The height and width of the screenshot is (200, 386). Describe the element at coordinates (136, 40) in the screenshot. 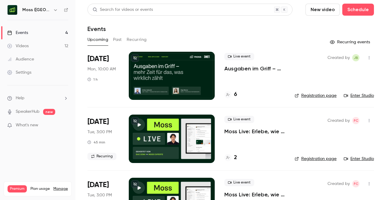

I see `button: Recurring` at that location.